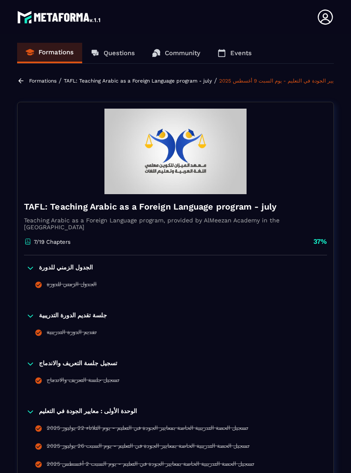  What do you see at coordinates (147, 429) in the screenshot?
I see `div: تسجيل الحصة التدريبية الخاصة بمعايير الجودة في التعليم - يوم الثلاثاء 22 يوليوز 2025` at bounding box center [147, 429].